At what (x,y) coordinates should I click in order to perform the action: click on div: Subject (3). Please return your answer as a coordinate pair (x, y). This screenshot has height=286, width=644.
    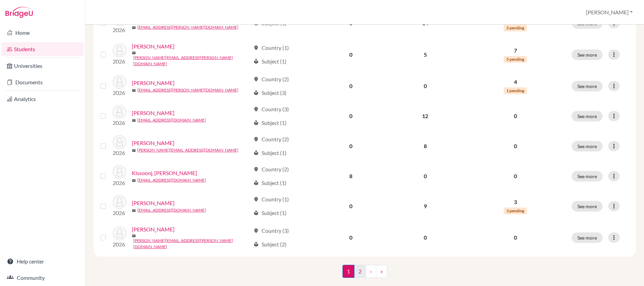
    Looking at the image, I should click on (270, 93).